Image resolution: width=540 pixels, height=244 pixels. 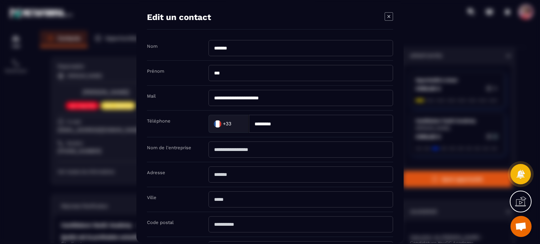 I want to click on img: Country Flag, so click(x=218, y=124).